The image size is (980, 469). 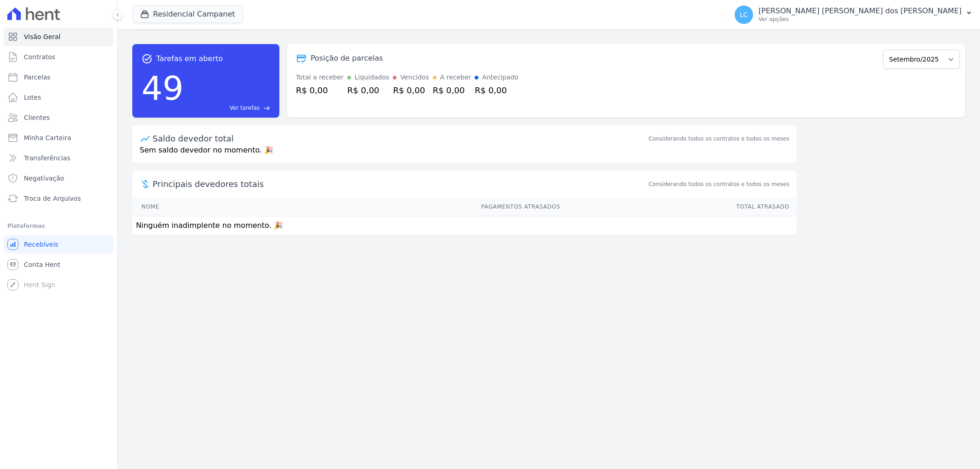 I want to click on span: east, so click(x=267, y=108).